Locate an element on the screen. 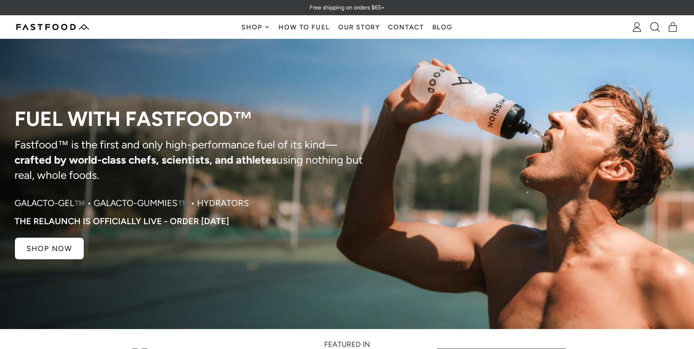  span: Shop is located at coordinates (253, 27).